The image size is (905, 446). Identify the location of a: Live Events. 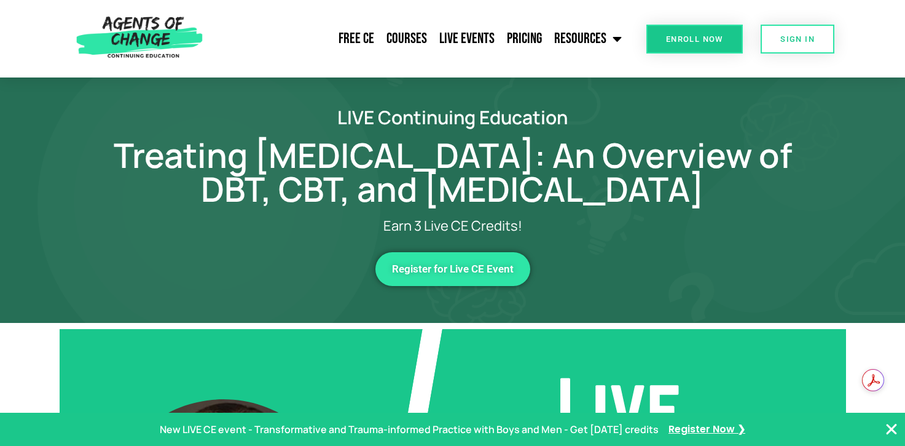
(467, 39).